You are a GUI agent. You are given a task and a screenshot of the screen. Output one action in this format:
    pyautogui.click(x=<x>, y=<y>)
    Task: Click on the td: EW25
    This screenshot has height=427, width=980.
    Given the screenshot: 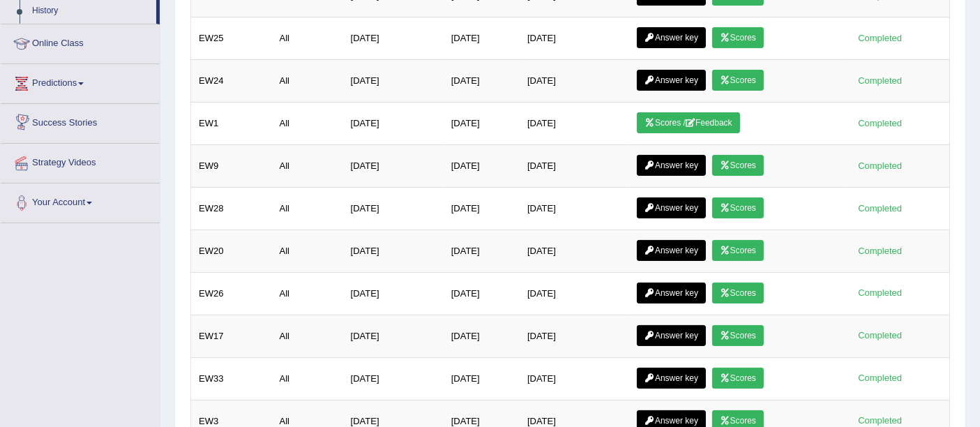 What is the action you would take?
    pyautogui.click(x=231, y=38)
    